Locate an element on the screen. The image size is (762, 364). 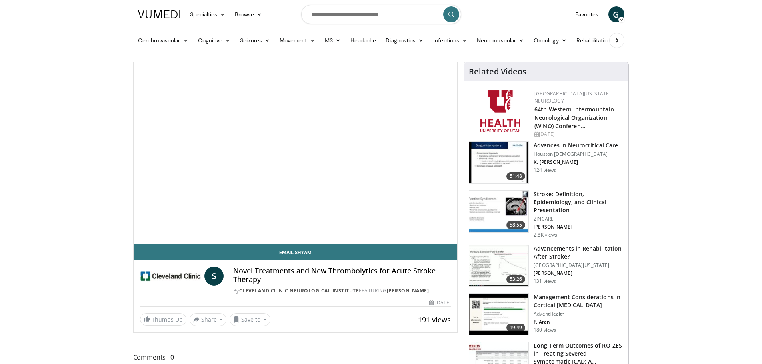
img: VuMedi Logo is located at coordinates (159, 14).